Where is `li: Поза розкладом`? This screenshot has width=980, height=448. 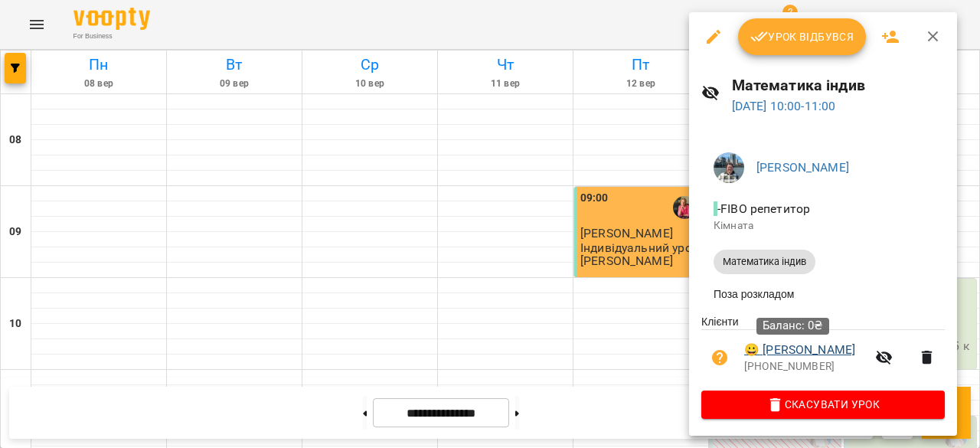
li: Поза розкладом is located at coordinates (823, 294).